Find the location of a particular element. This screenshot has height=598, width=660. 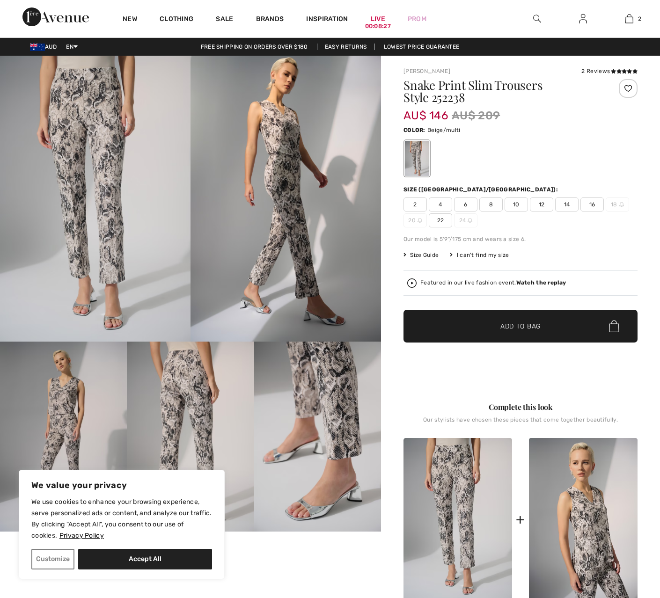

img: Bag.svg is located at coordinates (614, 326).